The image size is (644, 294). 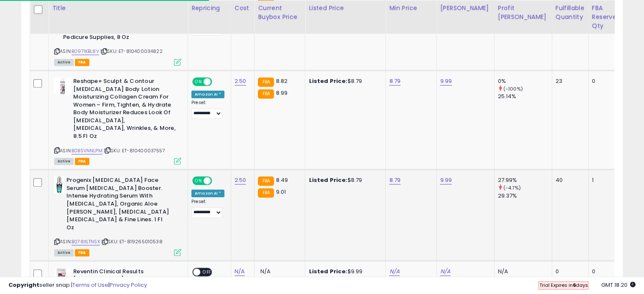 What do you see at coordinates (411, 8) in the screenshot?
I see `div: Min Price` at bounding box center [411, 8].